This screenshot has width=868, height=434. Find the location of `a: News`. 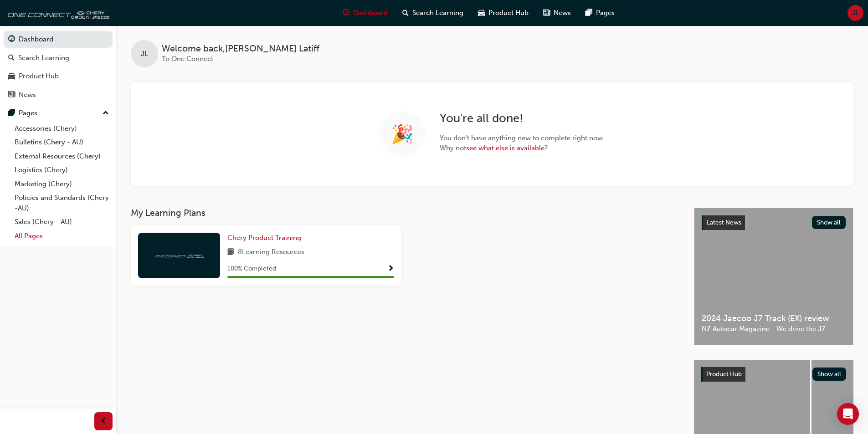

a: News is located at coordinates (58, 95).